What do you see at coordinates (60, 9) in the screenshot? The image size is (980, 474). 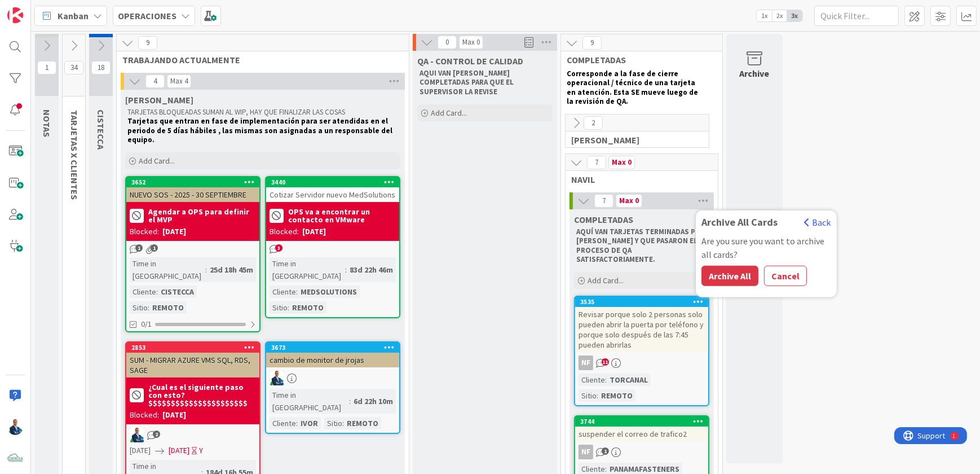 I see `div: 1` at bounding box center [60, 9].